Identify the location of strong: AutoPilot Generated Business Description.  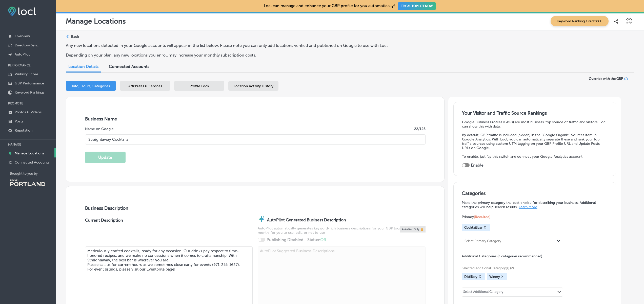
(307, 220).